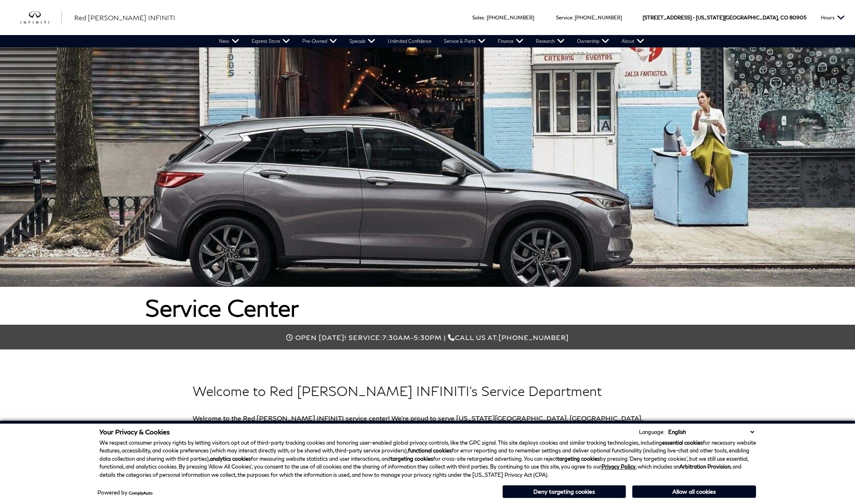  Describe the element at coordinates (428, 308) in the screenshot. I see `h1: Service Center` at that location.